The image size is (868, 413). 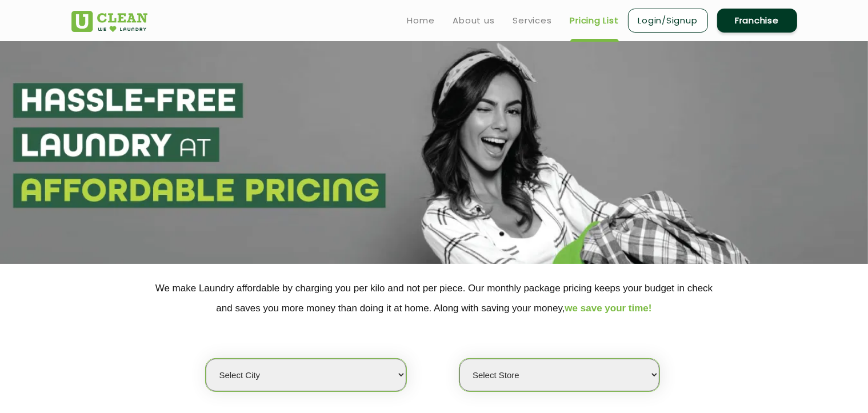 I want to click on span: we save your time!, so click(x=608, y=308).